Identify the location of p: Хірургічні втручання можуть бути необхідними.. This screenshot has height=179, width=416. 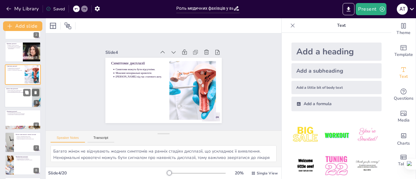
(23, 114).